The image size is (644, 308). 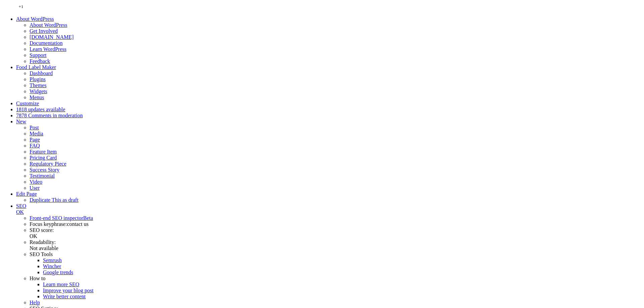 What do you see at coordinates (38, 55) in the screenshot?
I see `a: Support` at bounding box center [38, 55].